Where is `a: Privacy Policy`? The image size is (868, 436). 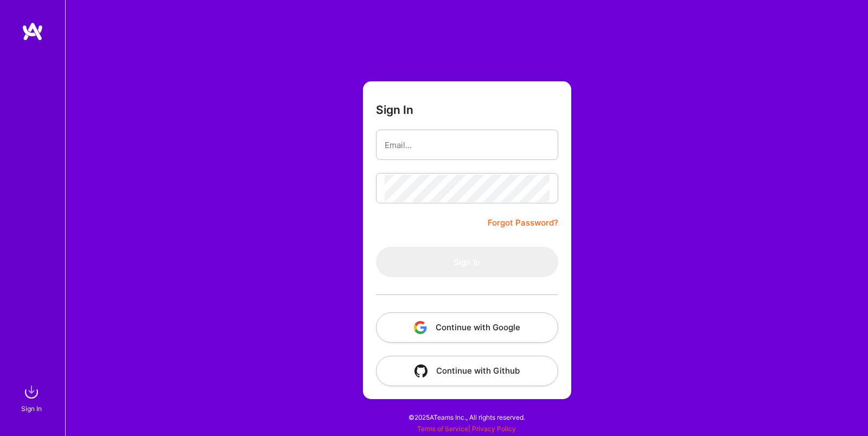 a: Privacy Policy is located at coordinates (493, 429).